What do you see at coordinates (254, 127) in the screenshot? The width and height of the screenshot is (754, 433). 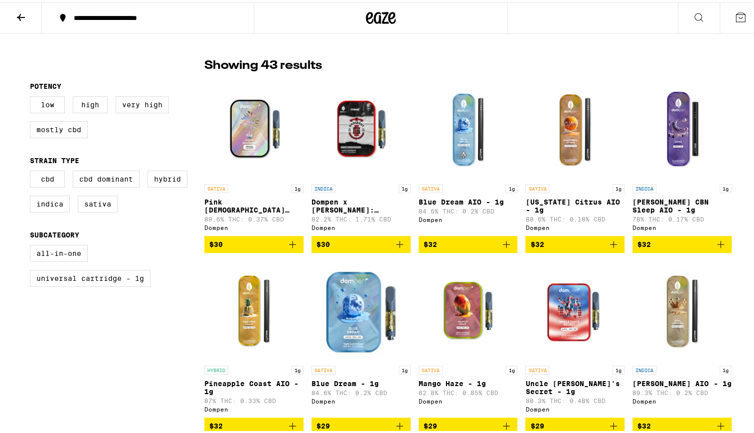 I see `img: Dompen - Pink Jesus Live Resin Liquid Diamonds - 1g` at bounding box center [254, 127].